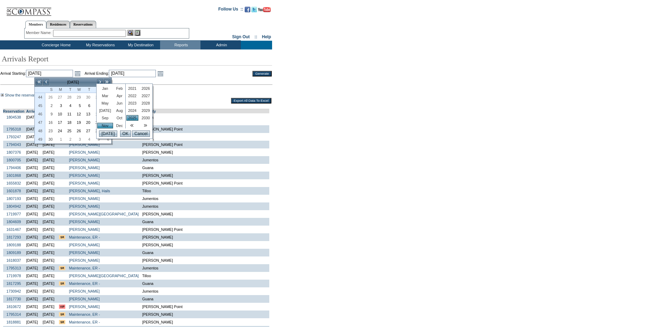 The height and width of the screenshot is (327, 666). I want to click on a: May, so click(105, 103).